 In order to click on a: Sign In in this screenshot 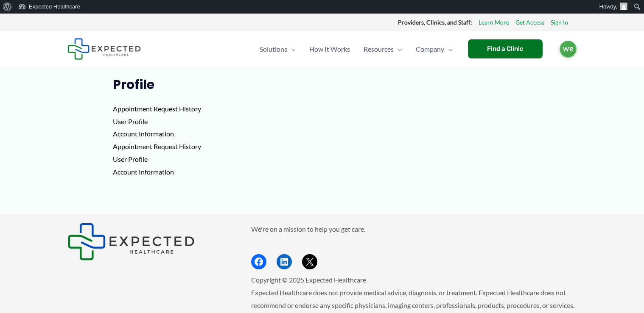, I will do `click(559, 22)`.